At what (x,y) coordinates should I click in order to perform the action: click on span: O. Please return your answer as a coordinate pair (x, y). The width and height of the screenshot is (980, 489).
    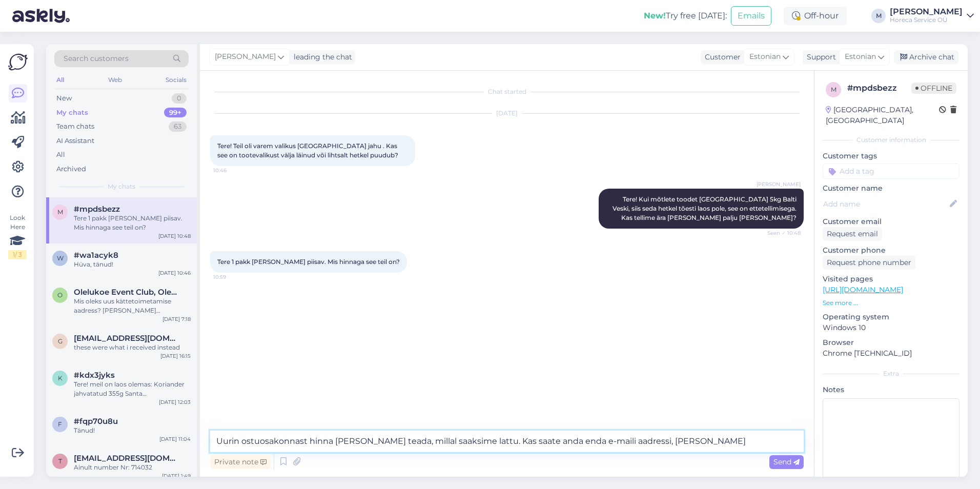
    Looking at the image, I should click on (60, 295).